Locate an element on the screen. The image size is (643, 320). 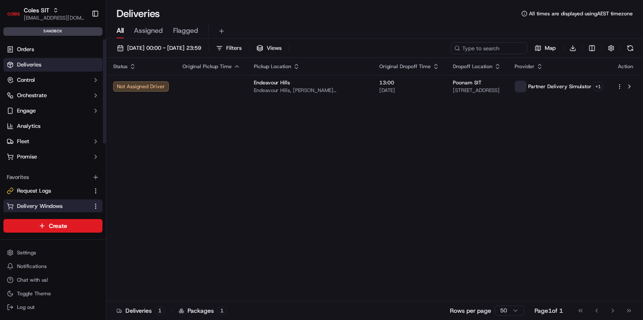
span: Endeavour Hills is located at coordinates (272, 83).